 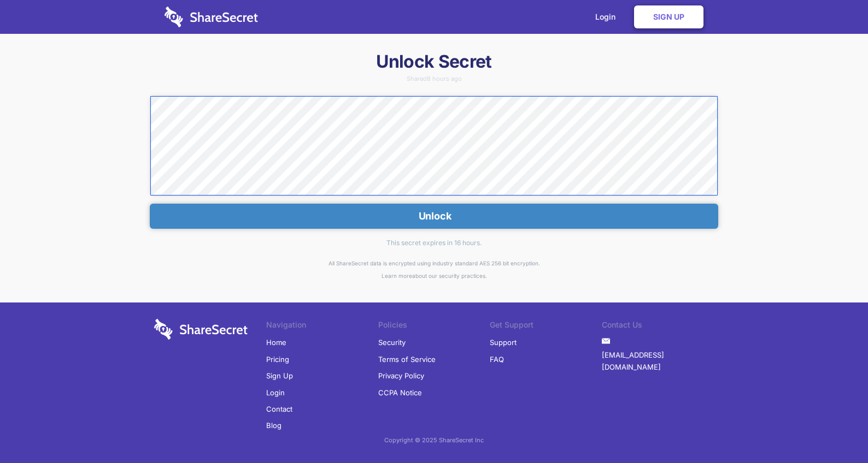 I want to click on a: Pricing, so click(x=278, y=360).